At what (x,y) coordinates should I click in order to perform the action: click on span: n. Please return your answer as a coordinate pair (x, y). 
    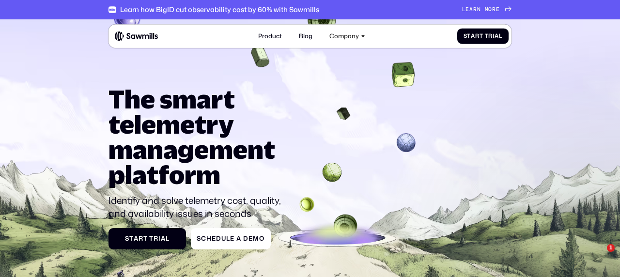
    Looking at the image, I should click on (479, 9).